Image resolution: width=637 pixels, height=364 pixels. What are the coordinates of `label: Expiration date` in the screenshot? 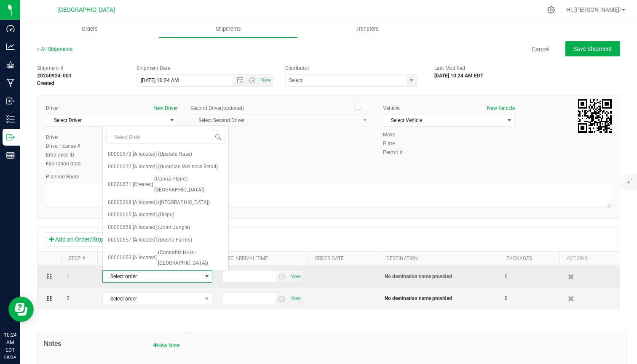 It's located at (67, 164).